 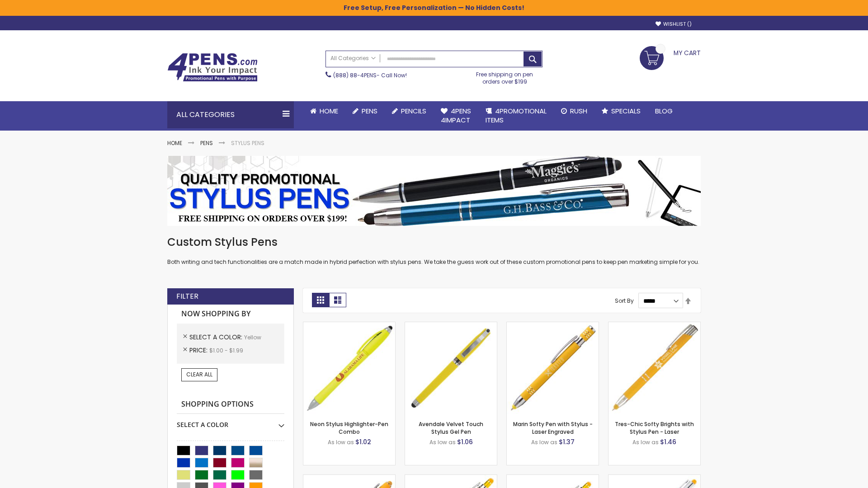 What do you see at coordinates (355, 75) in the screenshot?
I see `a: (888) 88-4PENS` at bounding box center [355, 75].